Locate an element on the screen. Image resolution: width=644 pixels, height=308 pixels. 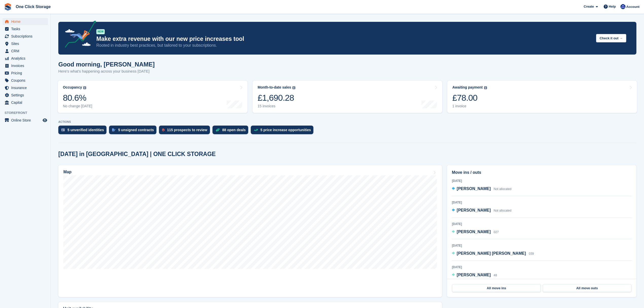
span: Tasks is located at coordinates (26, 29).